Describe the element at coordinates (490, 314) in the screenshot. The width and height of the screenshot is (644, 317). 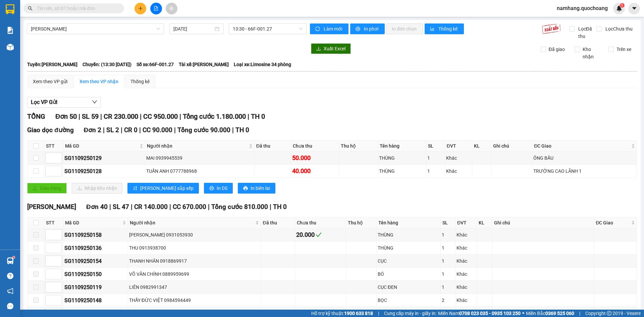
I see `strong: 0708 023 035 - 0935 103 250` at that location.